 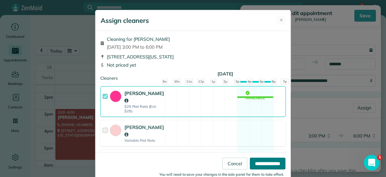 I want to click on div: Not priced yet, so click(x=193, y=65).